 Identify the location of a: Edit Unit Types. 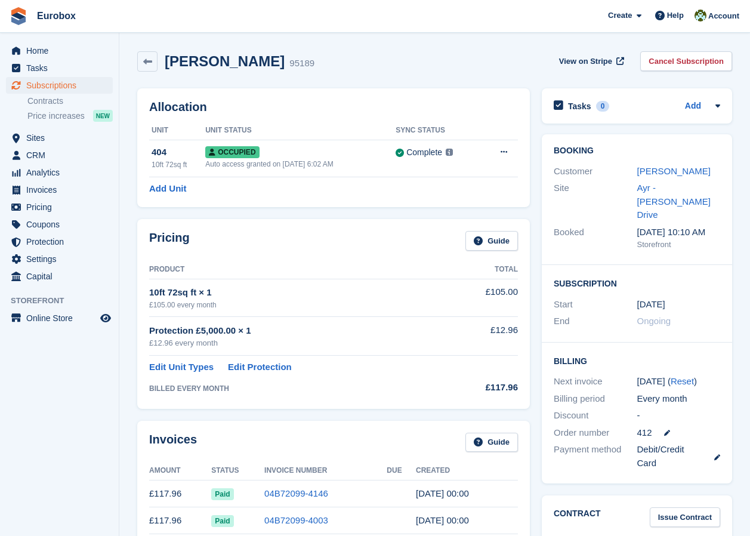
(181, 367).